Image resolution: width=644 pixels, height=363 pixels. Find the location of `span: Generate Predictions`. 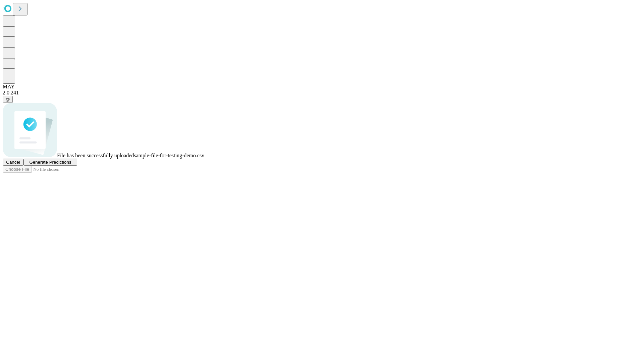

span: Generate Predictions is located at coordinates (50, 162).